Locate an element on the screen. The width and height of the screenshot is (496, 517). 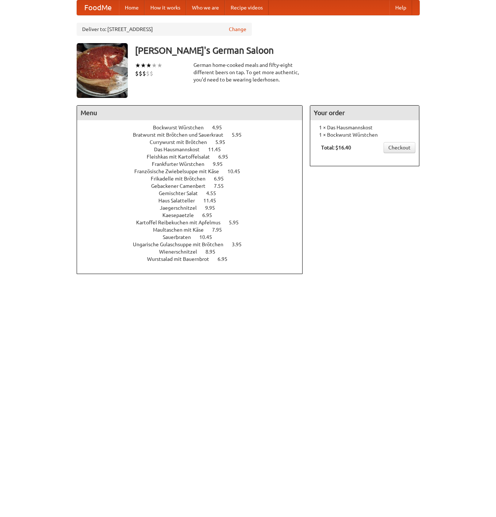
a: Home is located at coordinates (132, 8).